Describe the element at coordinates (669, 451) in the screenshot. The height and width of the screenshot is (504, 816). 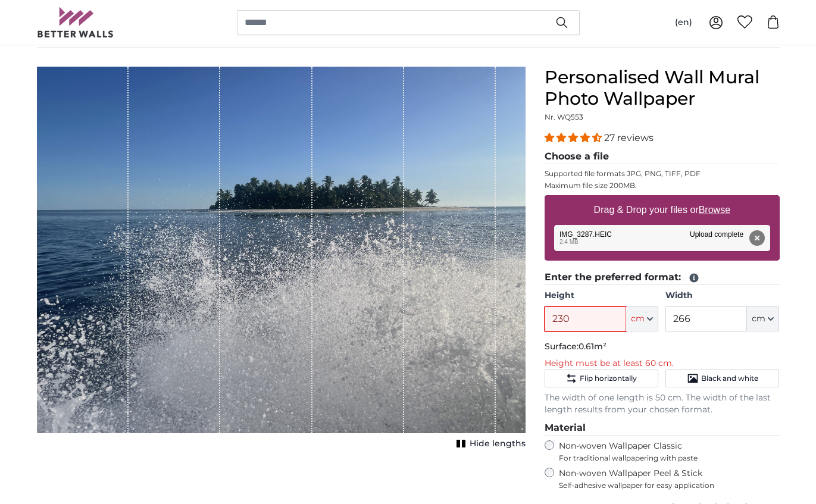
I see `label: Non-woven Wallpaper Classic` at that location.